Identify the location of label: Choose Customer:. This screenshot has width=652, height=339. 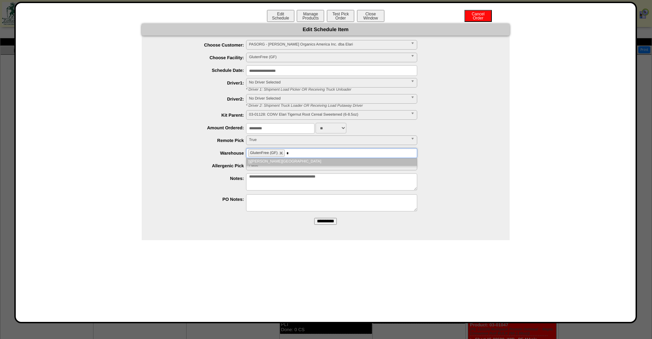
(200, 45).